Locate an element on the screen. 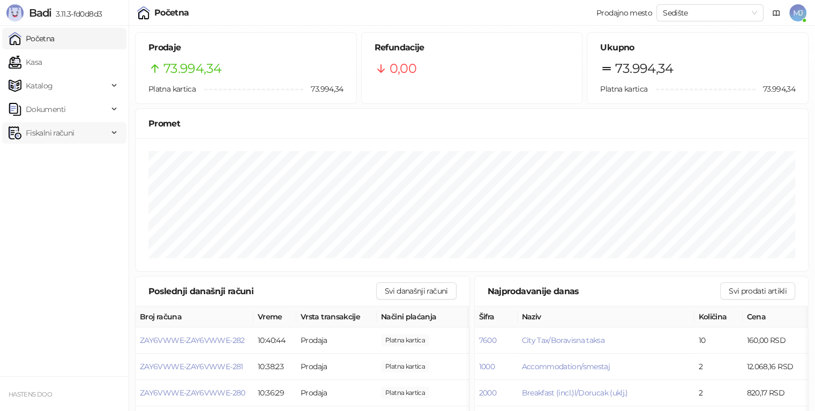 The height and width of the screenshot is (411, 815). span: Breakfast (incl.)l/Dorucak (uklj.) is located at coordinates (575, 393).